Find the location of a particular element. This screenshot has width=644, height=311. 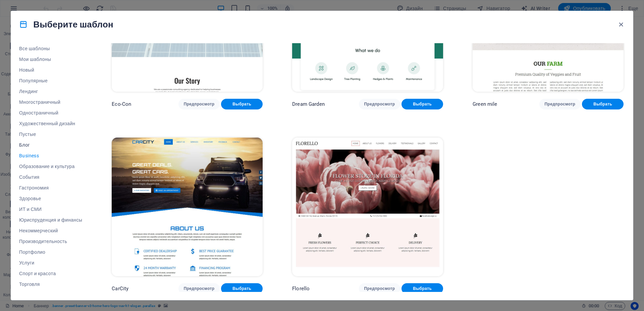

button: Художественный дизайн is located at coordinates (51, 124).